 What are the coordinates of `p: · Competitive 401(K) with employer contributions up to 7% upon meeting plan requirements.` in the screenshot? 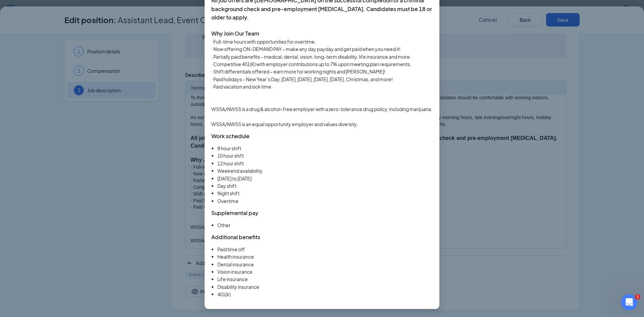 It's located at (322, 64).